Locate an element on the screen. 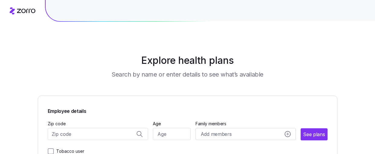 The width and height of the screenshot is (375, 154). label: Age is located at coordinates (157, 123).